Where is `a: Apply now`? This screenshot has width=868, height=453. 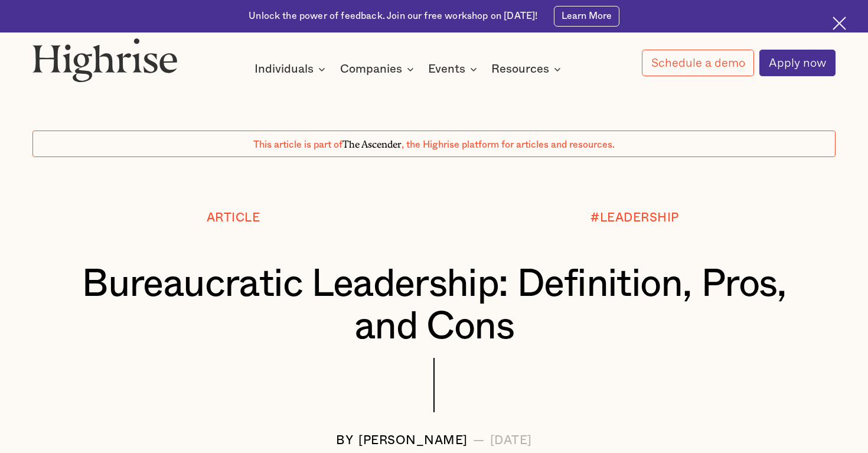
a: Apply now is located at coordinates (797, 63).